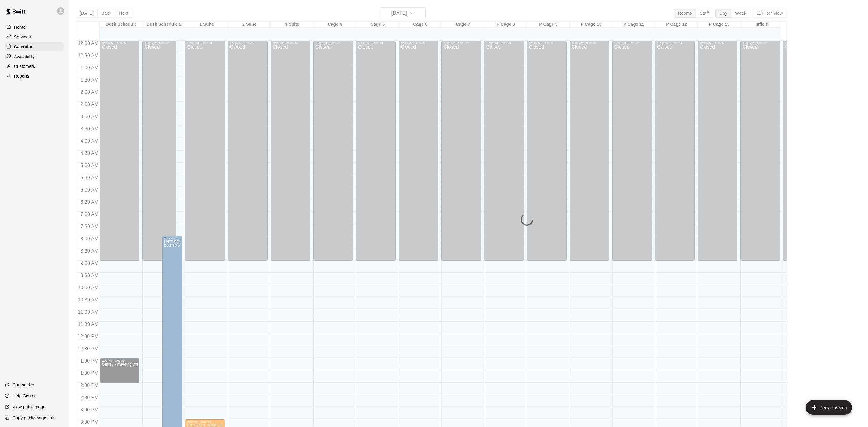 The width and height of the screenshot is (868, 427). Describe the element at coordinates (89, 141) in the screenshot. I see `span: 4:00 AM` at that location.